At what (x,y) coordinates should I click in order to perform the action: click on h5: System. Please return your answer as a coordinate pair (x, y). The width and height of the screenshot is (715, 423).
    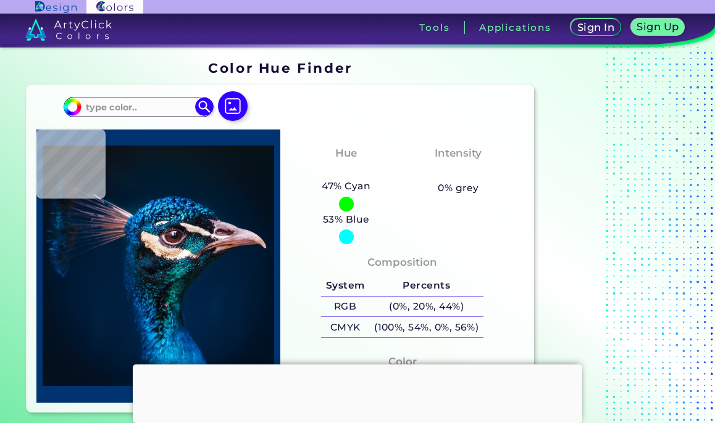
    Looking at the image, I should click on (345, 286).